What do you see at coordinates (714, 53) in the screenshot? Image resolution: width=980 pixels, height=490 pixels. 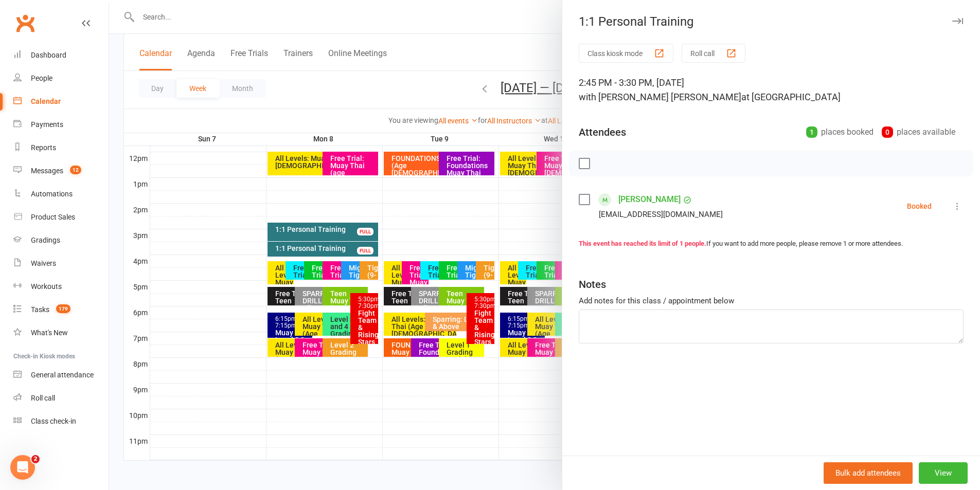 I see `button: Roll call` at bounding box center [714, 53].